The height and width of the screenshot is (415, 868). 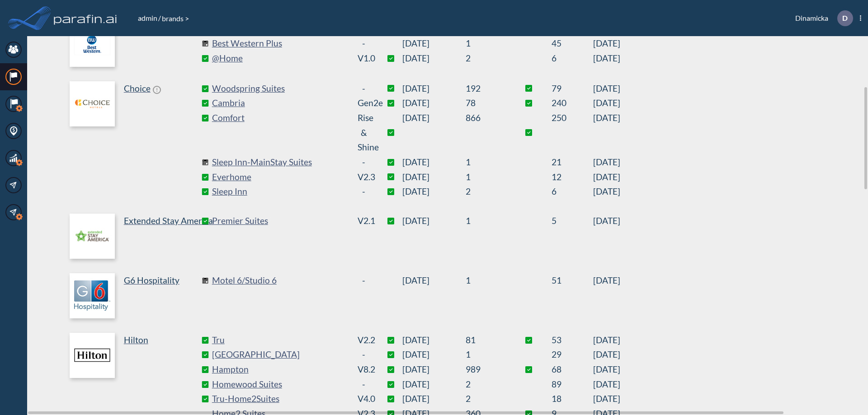 What do you see at coordinates (280, 88) in the screenshot?
I see `a: Woodspring Suites` at bounding box center [280, 88].